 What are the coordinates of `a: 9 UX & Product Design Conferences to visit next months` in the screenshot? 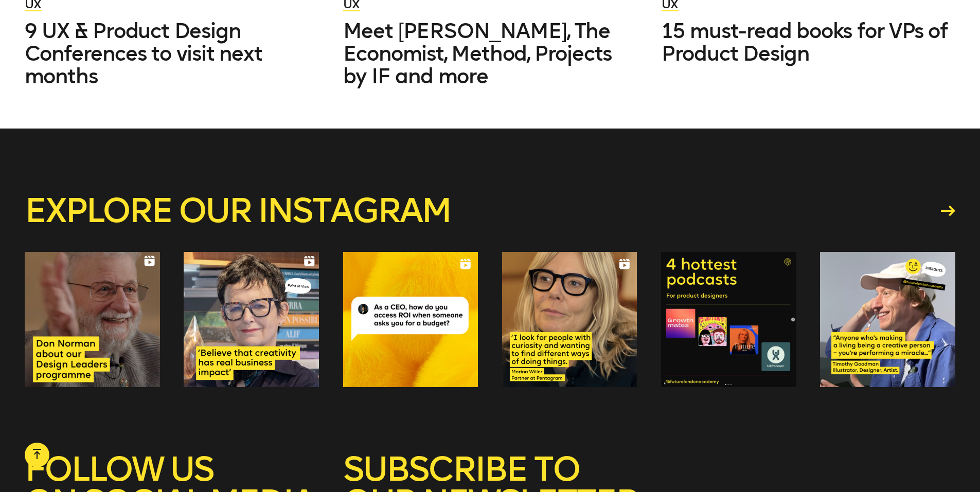 It's located at (171, 54).